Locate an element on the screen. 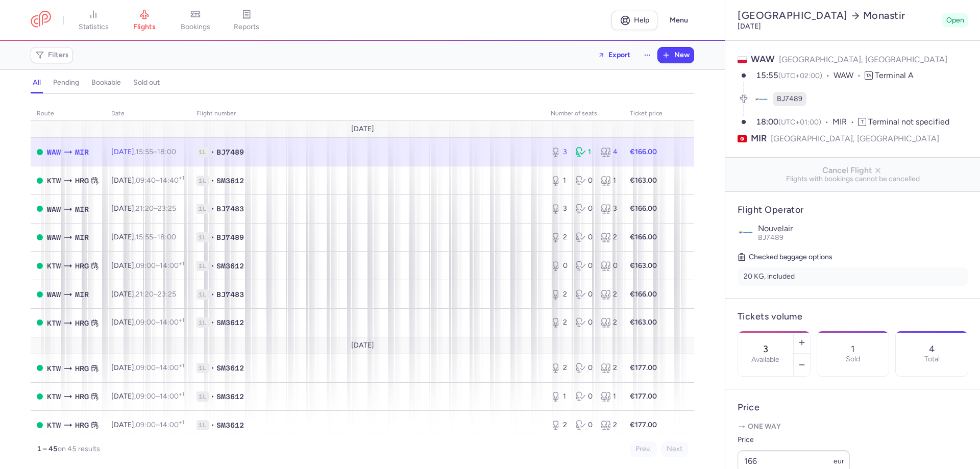 Image resolution: width=980 pixels, height=469 pixels. figure: BJ airline logo is located at coordinates (762, 99).